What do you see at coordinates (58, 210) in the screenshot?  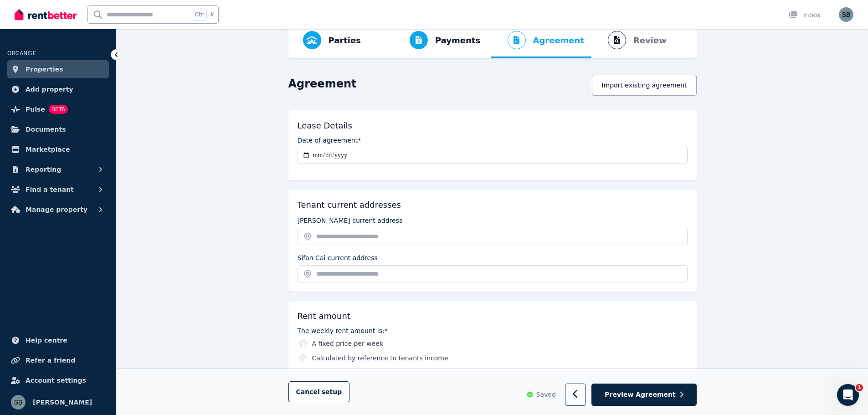 I see `button: Manage property` at bounding box center [58, 210].